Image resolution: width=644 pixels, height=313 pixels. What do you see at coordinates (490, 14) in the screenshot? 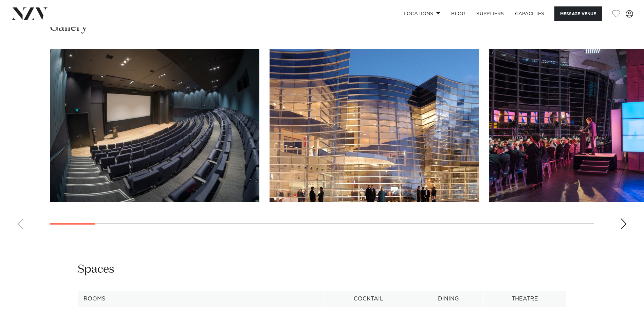
I see `a: SUPPLIERS` at bounding box center [490, 14].